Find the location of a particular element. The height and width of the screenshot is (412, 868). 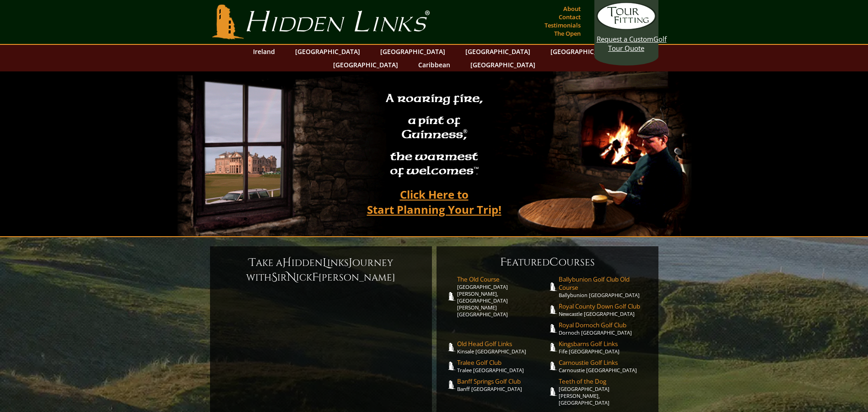

span: The Old Course is located at coordinates (503, 280).